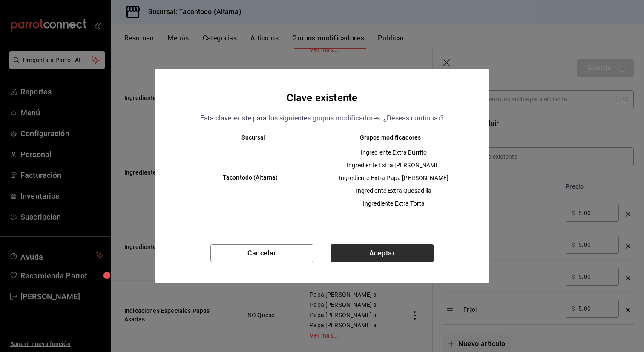  I want to click on span: Ingrediente Extra Quesadilla, so click(394, 191).